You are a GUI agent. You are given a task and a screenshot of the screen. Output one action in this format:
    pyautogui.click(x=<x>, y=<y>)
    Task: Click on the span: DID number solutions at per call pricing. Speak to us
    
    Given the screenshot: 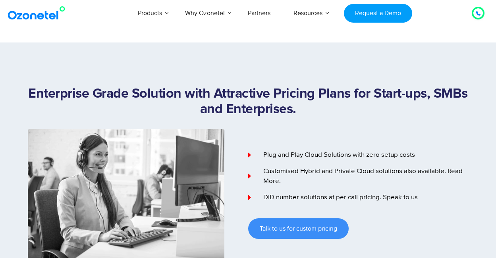 What is the action you would take?
    pyautogui.click(x=339, y=198)
    